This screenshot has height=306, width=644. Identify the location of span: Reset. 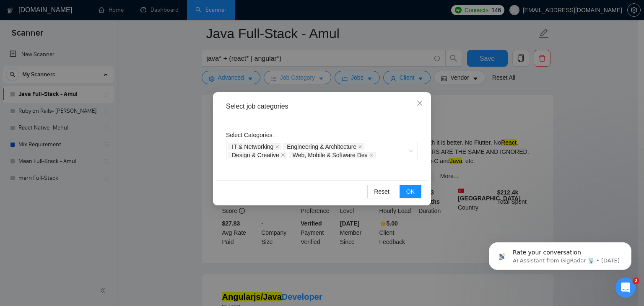
(381, 192).